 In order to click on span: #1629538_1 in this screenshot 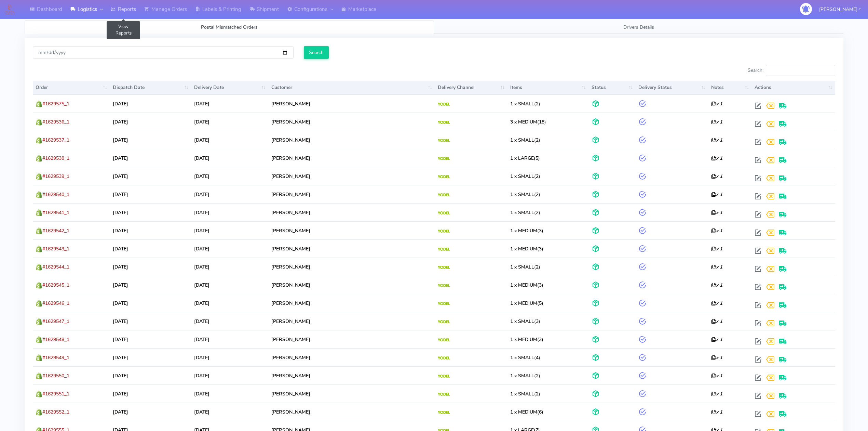, I will do `click(56, 158)`.